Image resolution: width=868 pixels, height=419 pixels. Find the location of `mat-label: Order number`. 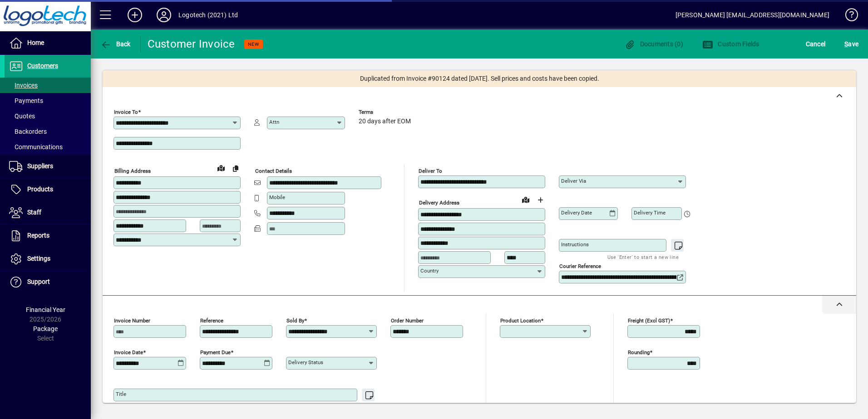

mat-label: Order number is located at coordinates (408, 321).